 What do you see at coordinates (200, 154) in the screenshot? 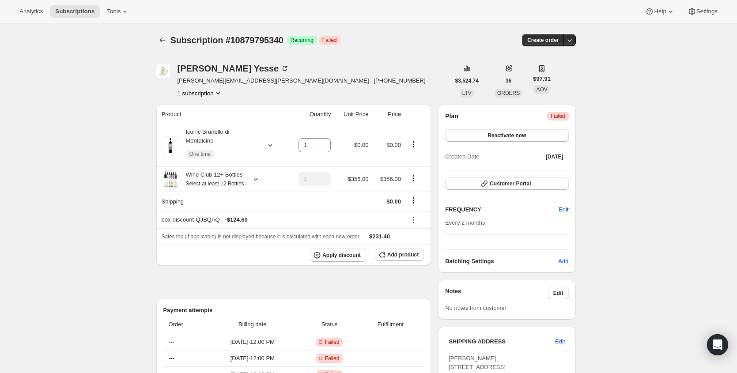
I see `span: One time` at bounding box center [200, 154].